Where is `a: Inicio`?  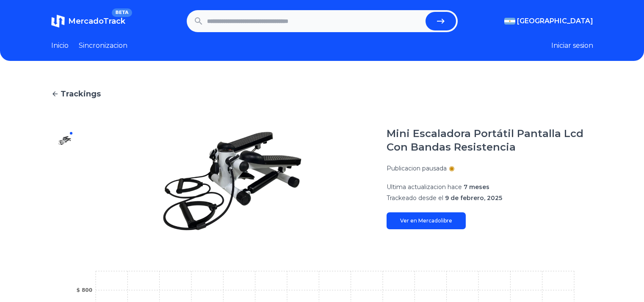
a: Inicio is located at coordinates (60, 46).